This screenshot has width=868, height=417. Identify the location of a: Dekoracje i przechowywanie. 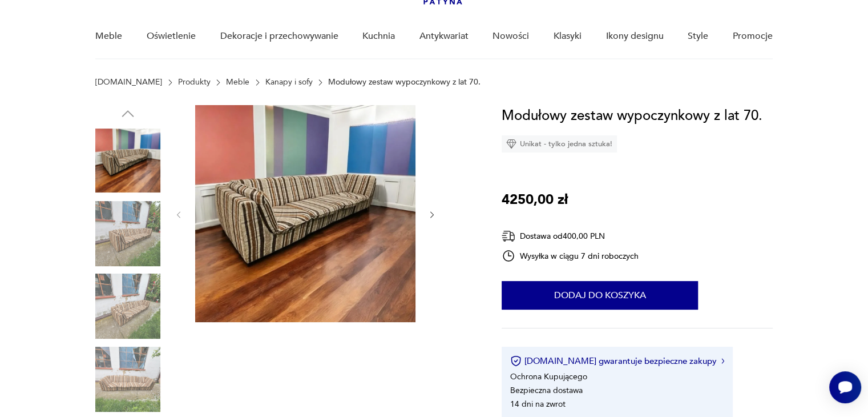
(279, 36).